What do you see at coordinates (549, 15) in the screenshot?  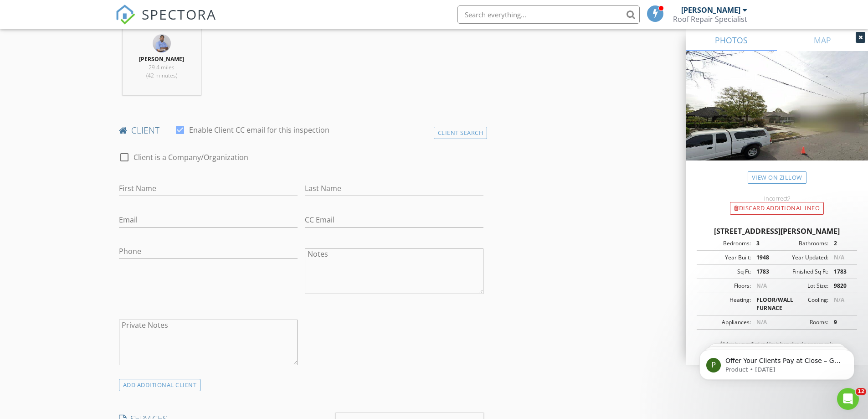 I see `input: Search everything...` at bounding box center [549, 15].